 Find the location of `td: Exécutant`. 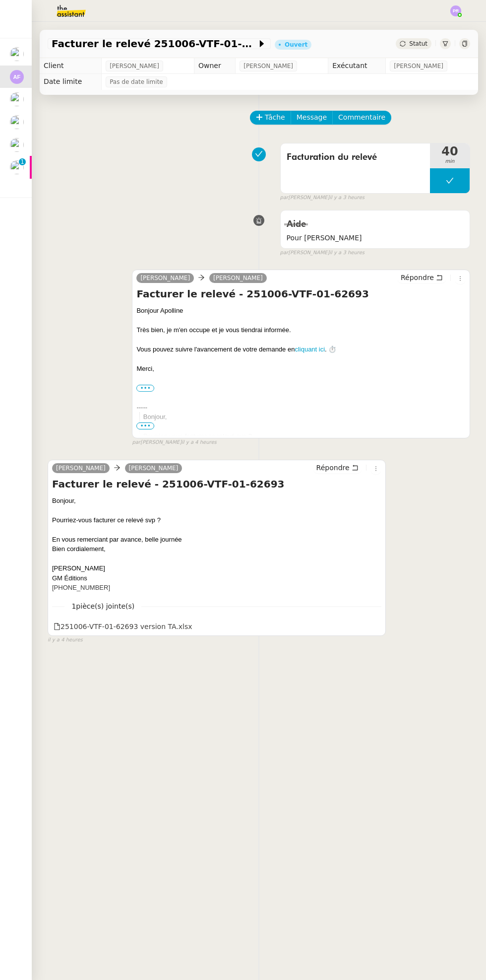

td: Exécutant is located at coordinates (357, 66).